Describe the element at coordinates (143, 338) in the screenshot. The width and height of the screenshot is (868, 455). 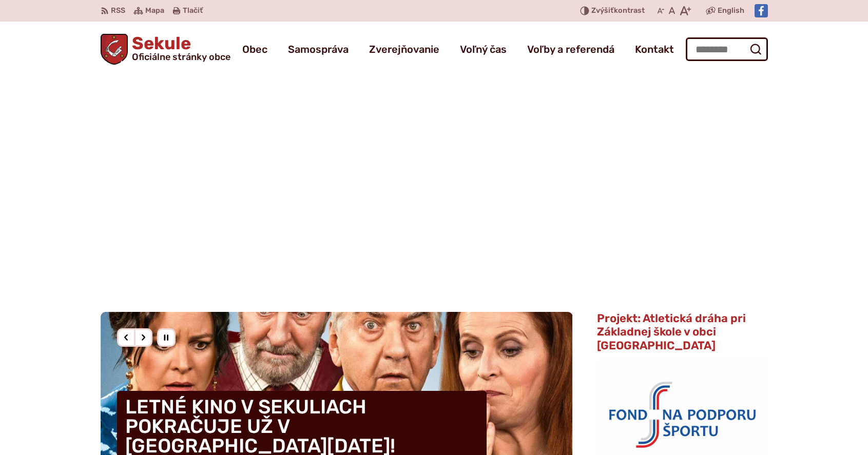
I see `div: Nasledujúci slajd` at that location.